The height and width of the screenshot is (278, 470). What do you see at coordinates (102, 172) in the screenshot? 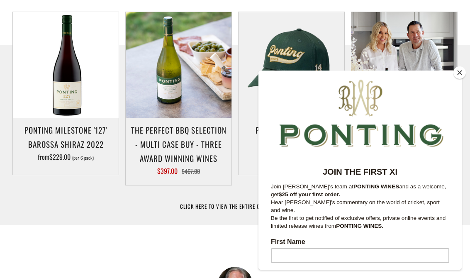
I see `label: First Name` at bounding box center [102, 172].